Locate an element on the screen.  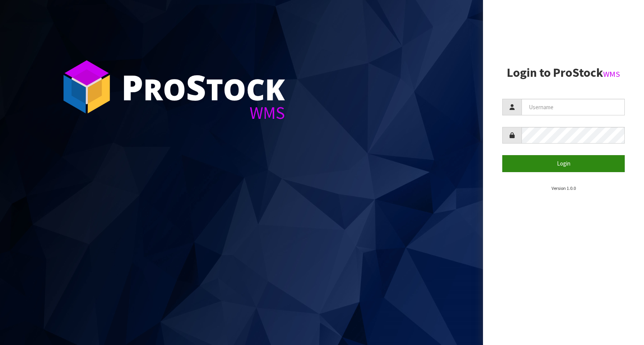
div: ro tock is located at coordinates (203, 87).